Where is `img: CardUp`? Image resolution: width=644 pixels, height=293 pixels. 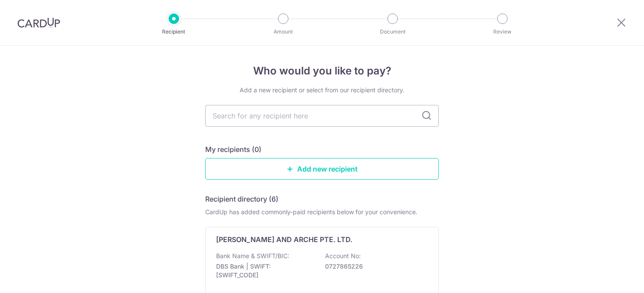 img: CardUp is located at coordinates (39, 23).